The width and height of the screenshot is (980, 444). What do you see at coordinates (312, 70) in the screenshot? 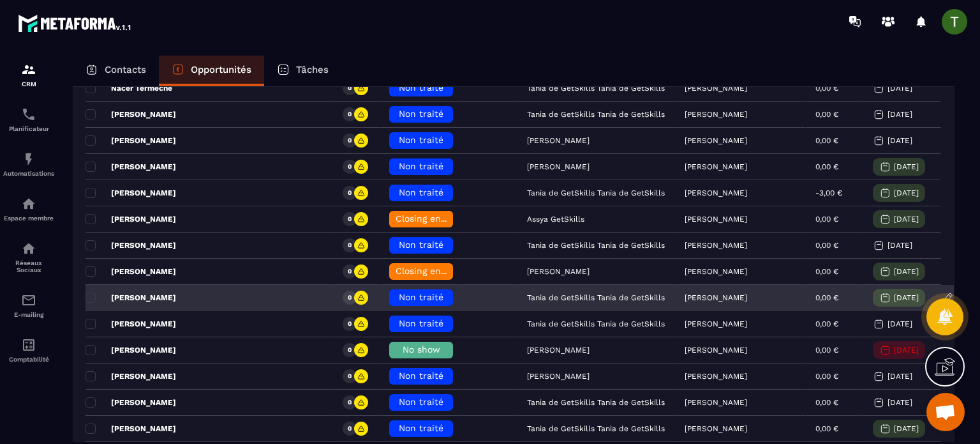
I see `p: Tâches` at bounding box center [312, 70].